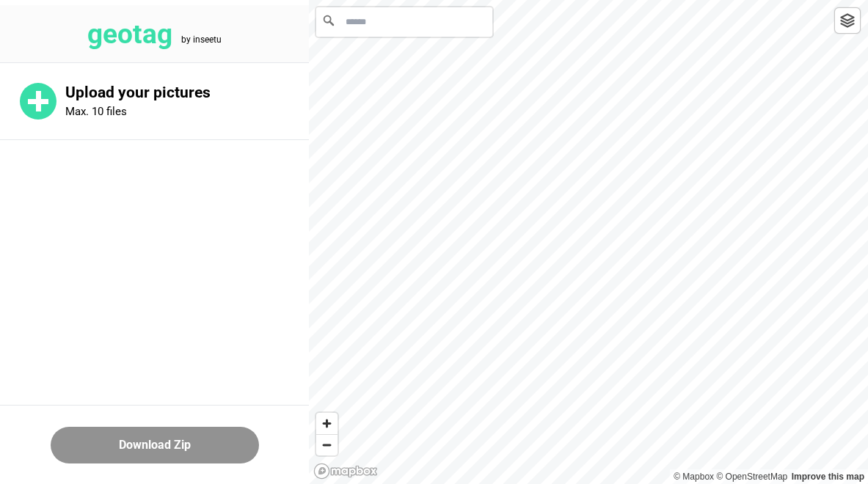  I want to click on a: Map feedback, so click(827, 477).